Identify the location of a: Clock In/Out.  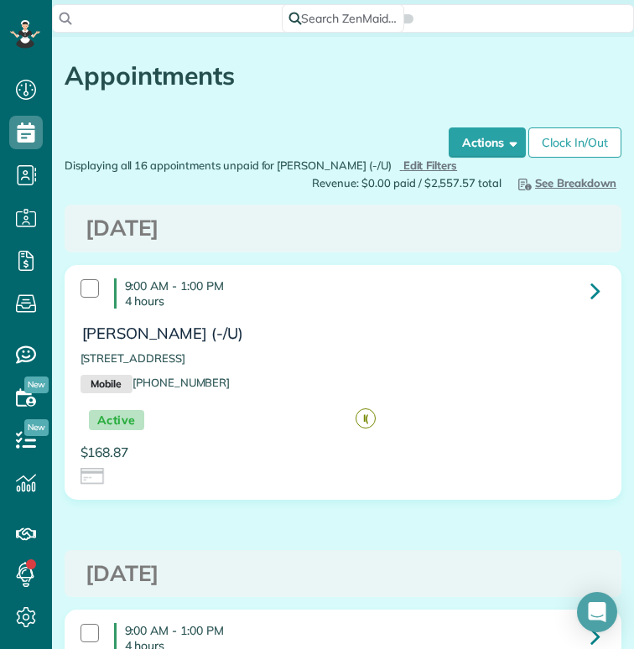
(575, 143).